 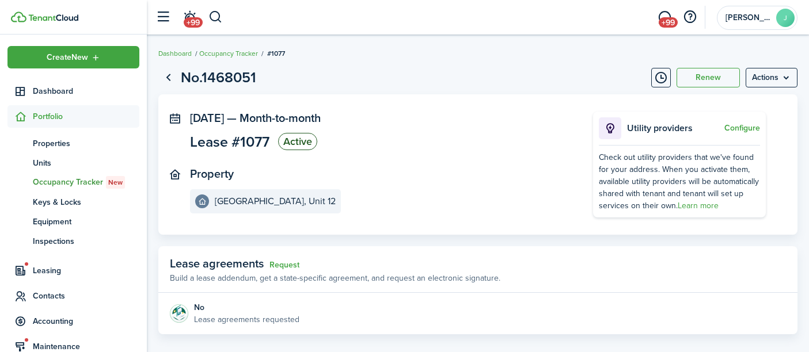 What do you see at coordinates (785, 18) in the screenshot?
I see `avatar-text: J` at bounding box center [785, 18].